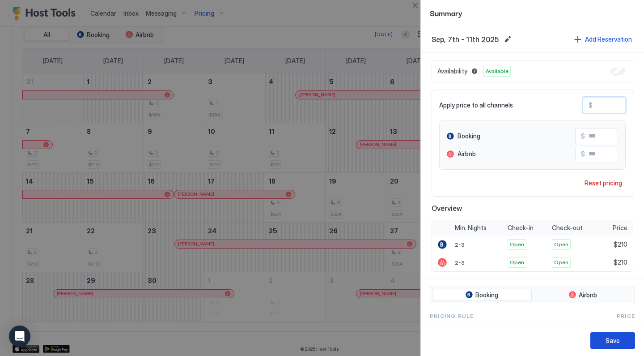 The height and width of the screenshot is (356, 644). What do you see at coordinates (508, 39) in the screenshot?
I see `button: Edit date range` at bounding box center [508, 39].